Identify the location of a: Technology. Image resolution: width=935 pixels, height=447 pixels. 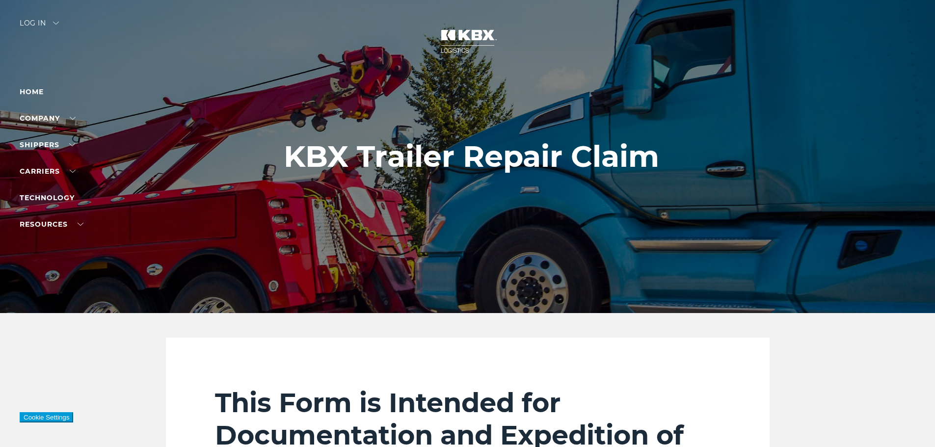
(47, 198).